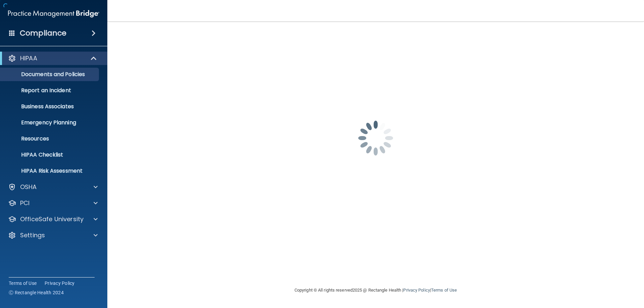 Image resolution: width=644 pixels, height=308 pixels. Describe the element at coordinates (50, 139) in the screenshot. I see `p: Resources` at that location.